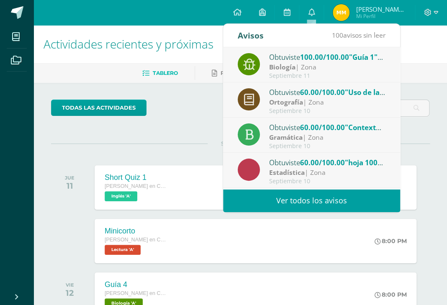 This screenshot has width=447, height=305. Describe the element at coordinates (286, 102) in the screenshot. I see `strong: Ortografía` at that location.